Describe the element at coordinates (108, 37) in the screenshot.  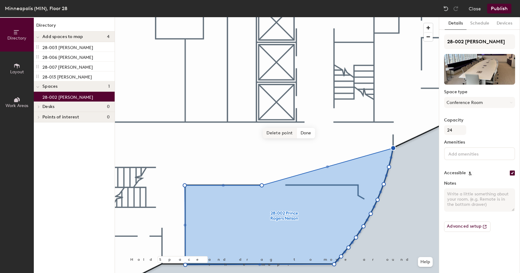
I see `span: 4` at that location.